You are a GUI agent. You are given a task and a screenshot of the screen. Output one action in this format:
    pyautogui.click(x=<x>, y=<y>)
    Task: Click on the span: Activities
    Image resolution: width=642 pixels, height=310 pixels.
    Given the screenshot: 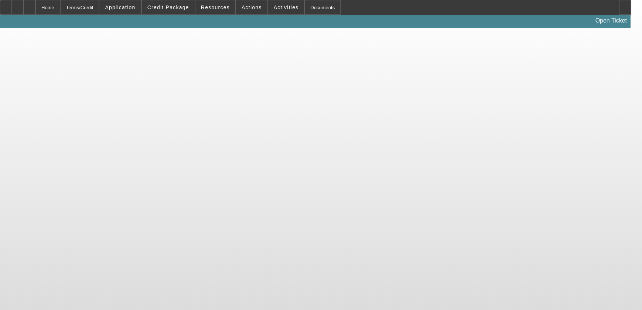 What is the action you would take?
    pyautogui.click(x=286, y=7)
    